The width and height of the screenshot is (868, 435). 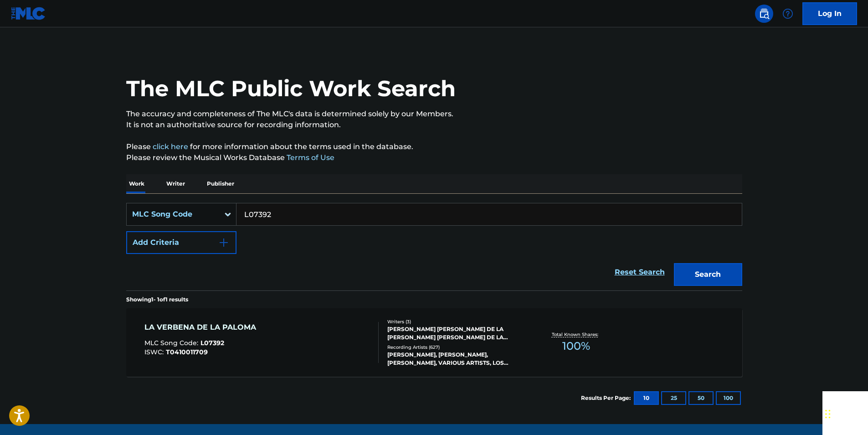 I want to click on p: Please review the Musical Works Database, so click(x=434, y=158).